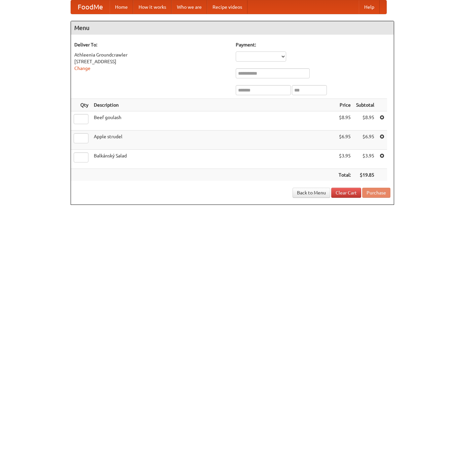 The width and height of the screenshot is (457, 476). Describe the element at coordinates (152, 7) in the screenshot. I see `a: How it works` at that location.